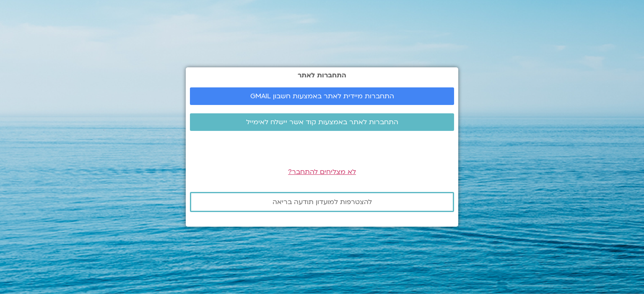  What do you see at coordinates (322, 122) in the screenshot?
I see `a: התחברות לאתר באמצעות קוד אשר יישלח לאימייל` at bounding box center [322, 122].